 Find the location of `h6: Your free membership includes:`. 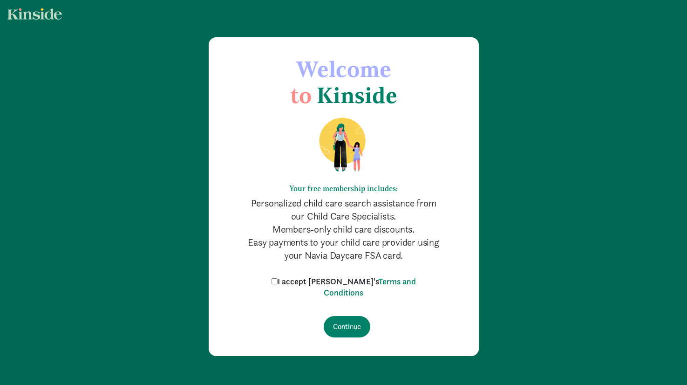

h6: Your free membership includes: is located at coordinates (344, 188).